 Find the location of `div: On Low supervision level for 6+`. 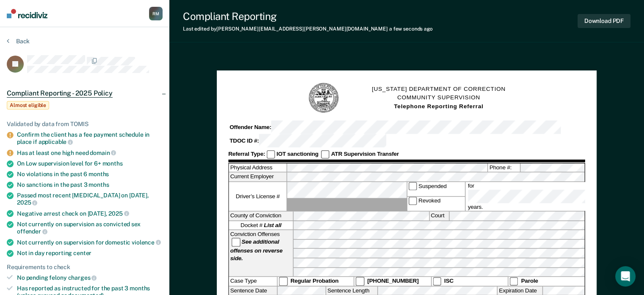

div: On Low supervision level for 6+ is located at coordinates (90, 164).